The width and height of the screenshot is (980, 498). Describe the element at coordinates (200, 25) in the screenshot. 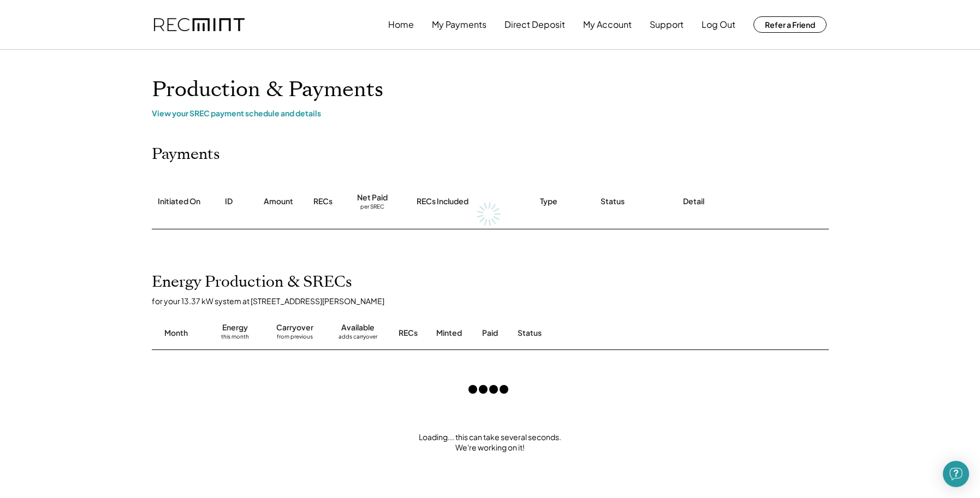

I see `img: recmint-logotype%403x.png` at that location.